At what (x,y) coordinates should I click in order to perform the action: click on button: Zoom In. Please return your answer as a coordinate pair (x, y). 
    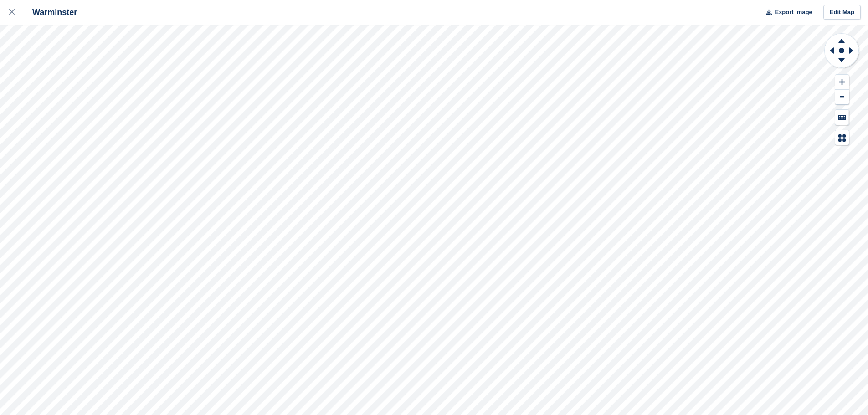
    Looking at the image, I should click on (842, 82).